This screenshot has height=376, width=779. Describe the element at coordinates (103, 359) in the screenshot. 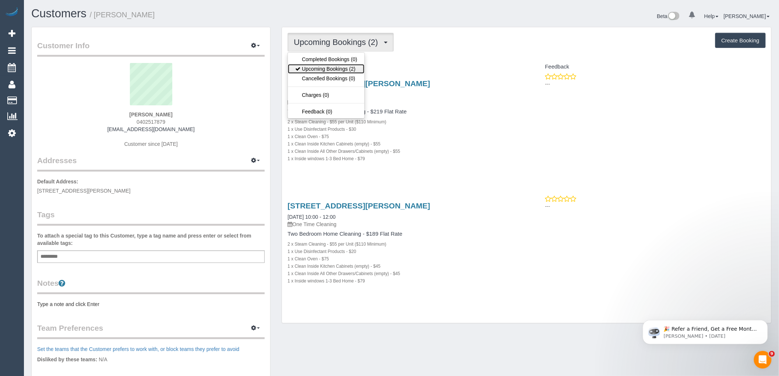

I see `span: N/A` at that location.